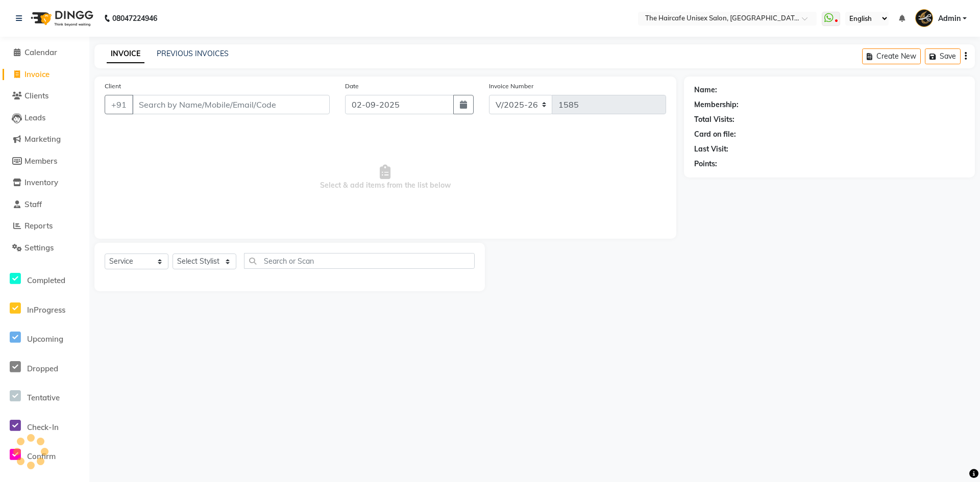  Describe the element at coordinates (41, 182) in the screenshot. I see `span: Inventory` at that location.